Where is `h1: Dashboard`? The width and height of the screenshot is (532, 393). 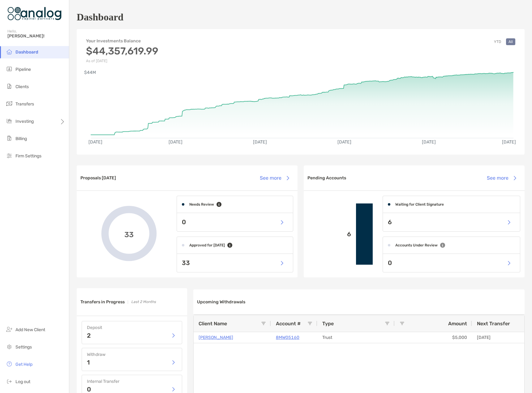 h1: Dashboard is located at coordinates (100, 17).